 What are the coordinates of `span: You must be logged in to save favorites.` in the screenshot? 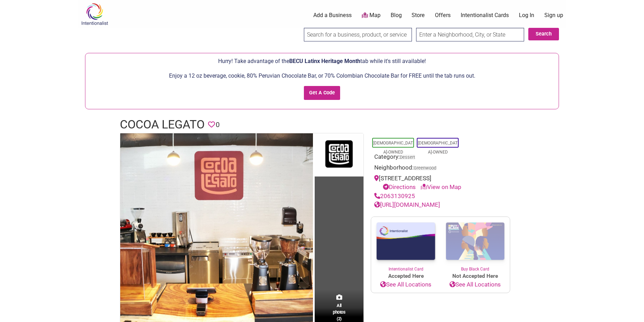 It's located at (211, 125).